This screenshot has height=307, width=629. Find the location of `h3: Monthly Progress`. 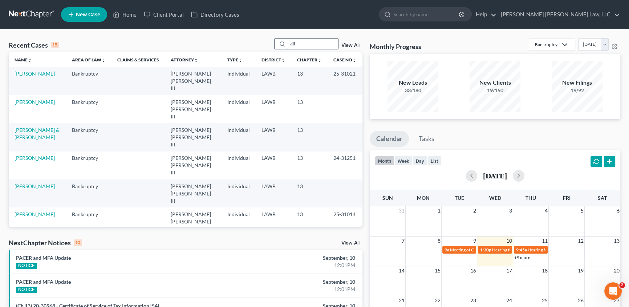

h3: Monthly Progress is located at coordinates (396, 47).